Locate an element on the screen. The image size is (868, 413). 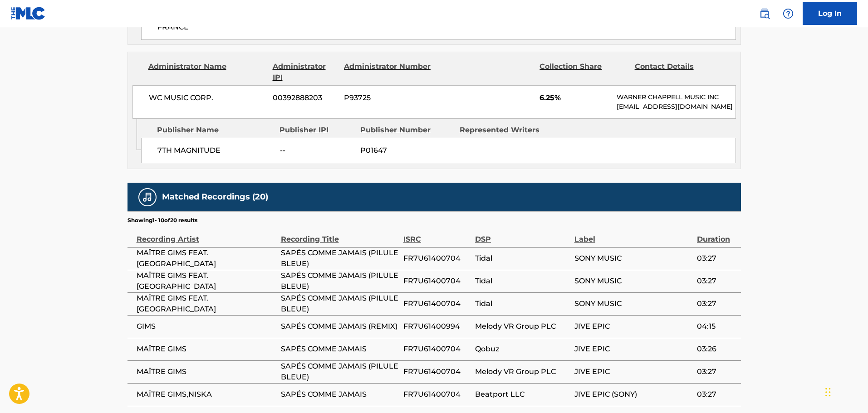
div: Duration is located at coordinates (717, 234).